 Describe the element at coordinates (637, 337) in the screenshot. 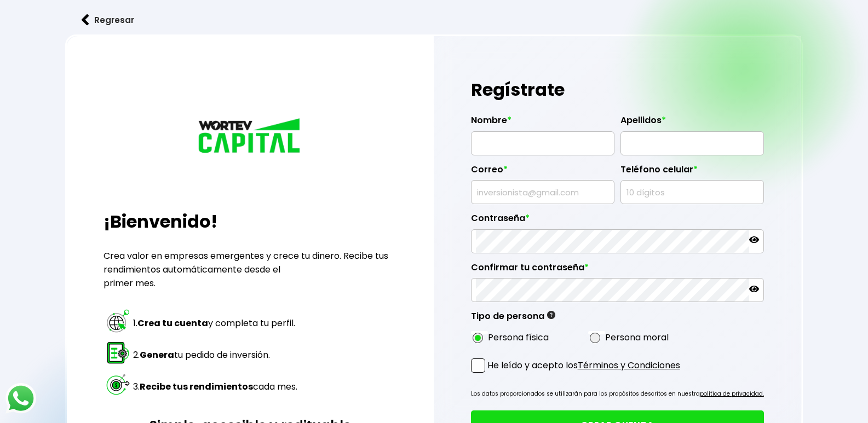

I see `label: Persona moral` at that location.